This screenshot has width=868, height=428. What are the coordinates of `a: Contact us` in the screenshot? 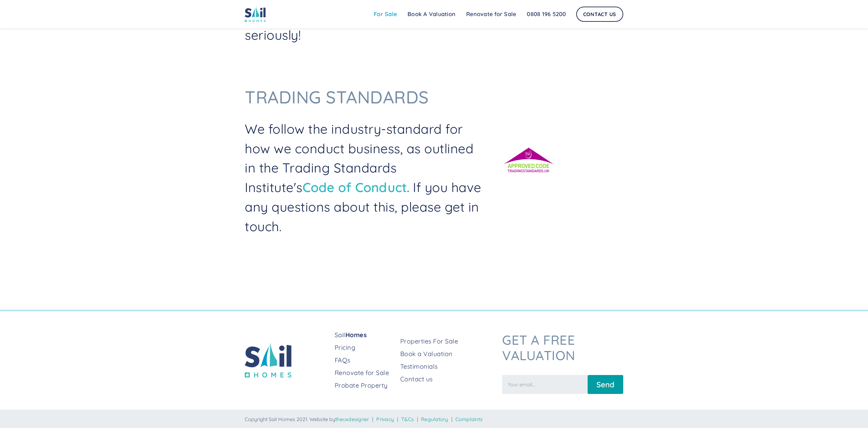 It's located at (448, 379).